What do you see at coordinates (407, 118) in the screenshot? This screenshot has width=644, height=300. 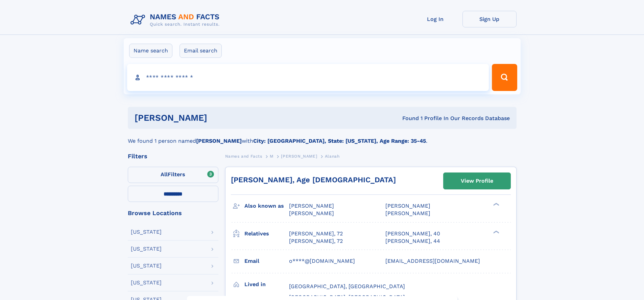 I see `div: Found 1 Profile In Our Records Database` at bounding box center [407, 118].